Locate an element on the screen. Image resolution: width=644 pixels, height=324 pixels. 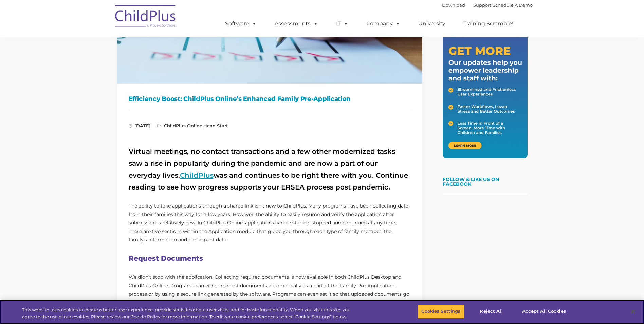
a: Assessments is located at coordinates (296, 24).